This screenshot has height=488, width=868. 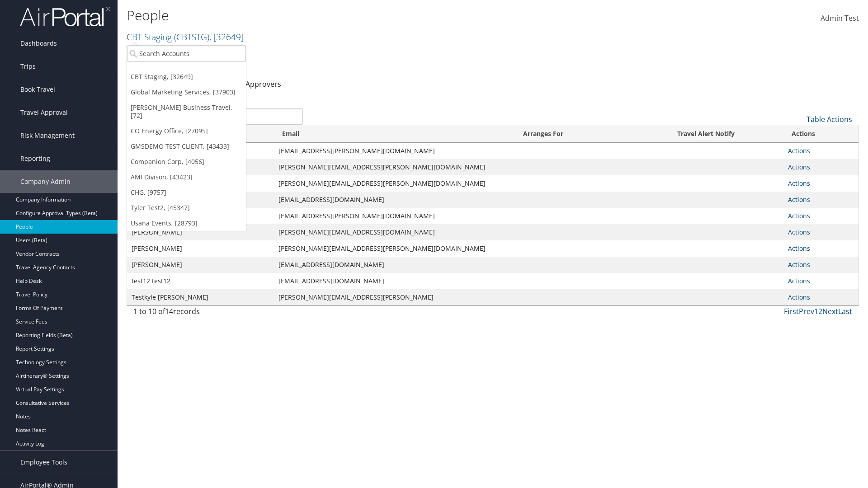 What do you see at coordinates (28, 66) in the screenshot?
I see `span: Trips` at bounding box center [28, 66].